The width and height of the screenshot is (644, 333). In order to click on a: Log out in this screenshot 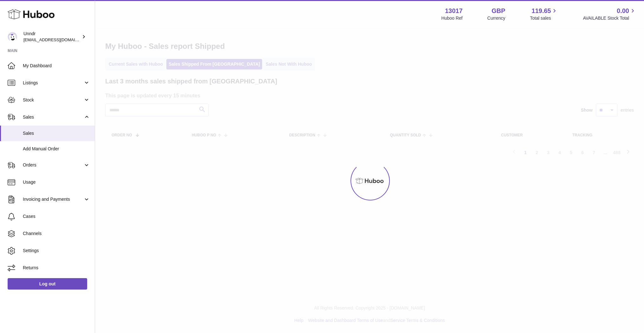, I will do `click(47, 284)`.